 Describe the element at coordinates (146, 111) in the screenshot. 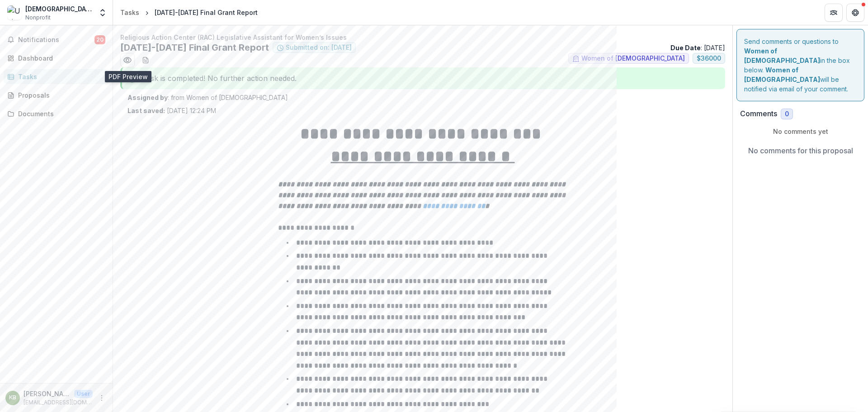

I see `strong: Last saved:` at that location.